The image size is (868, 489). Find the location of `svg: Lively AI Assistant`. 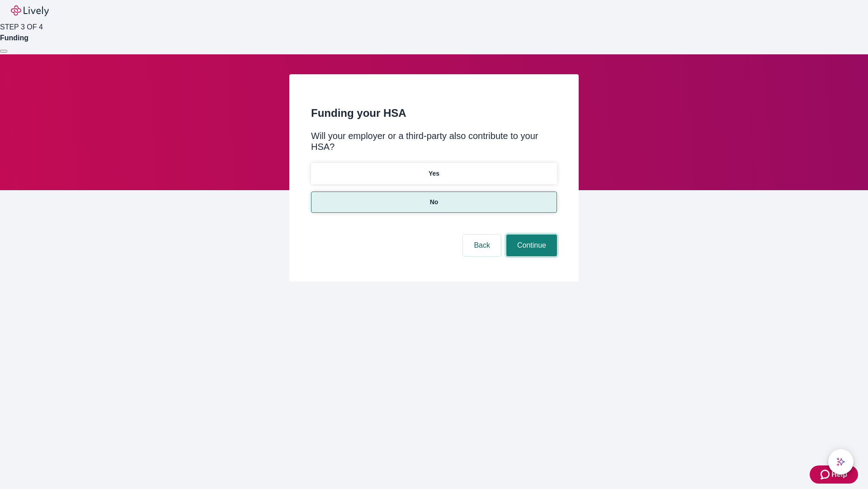

svg: Lively AI Assistant is located at coordinates (841, 462).